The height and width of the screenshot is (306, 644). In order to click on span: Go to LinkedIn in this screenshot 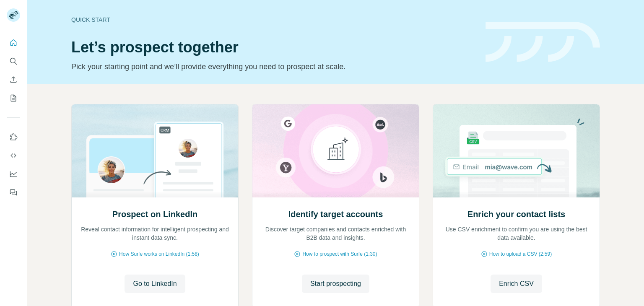, I will do `click(155, 284)`.